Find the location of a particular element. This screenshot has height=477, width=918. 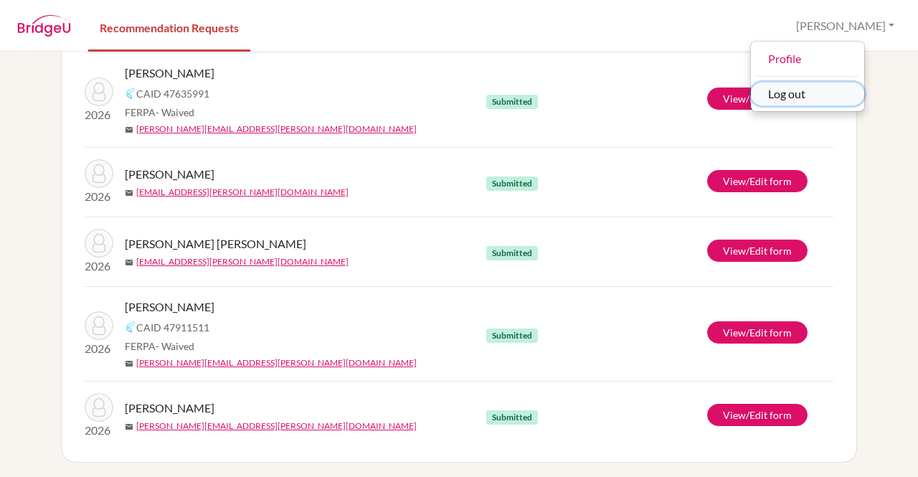

img: Thakkar, Angel is located at coordinates (99, 174).